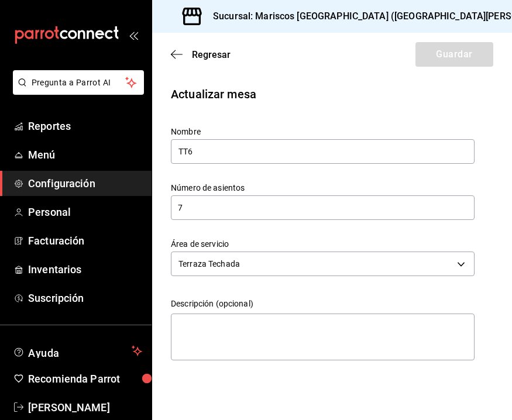 Image resolution: width=512 pixels, height=420 pixels. I want to click on span: Suscripción, so click(85, 298).